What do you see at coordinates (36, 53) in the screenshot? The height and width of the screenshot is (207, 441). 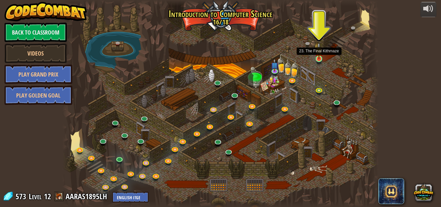 I see `a: Videos` at bounding box center [36, 53].